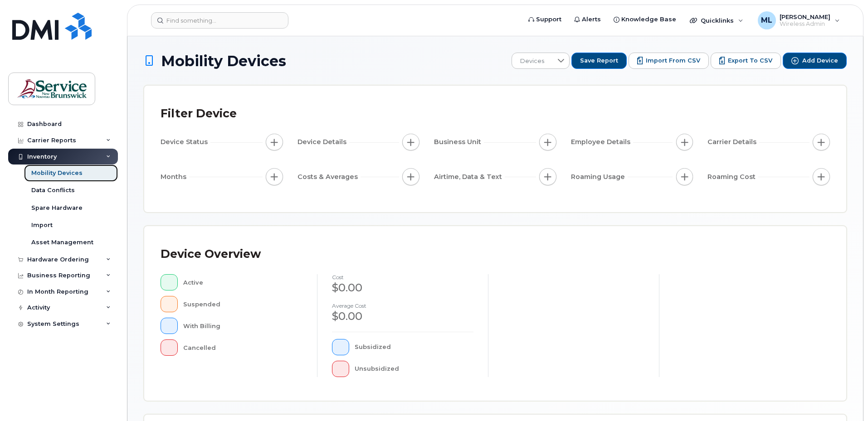 This screenshot has height=421, width=868. Describe the element at coordinates (414, 369) in the screenshot. I see `div: Unsubsidized` at that location.